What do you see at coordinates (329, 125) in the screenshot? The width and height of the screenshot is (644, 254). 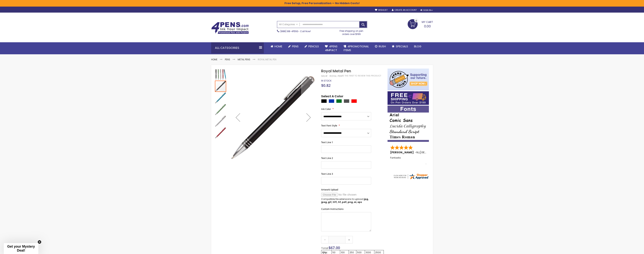 I see `span: Text Font Style` at bounding box center [329, 125].